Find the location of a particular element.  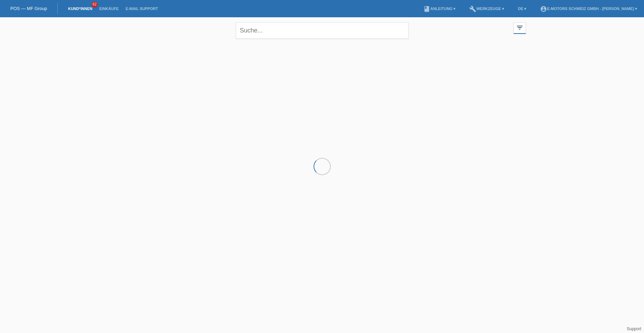

input: Suche... is located at coordinates (322, 30).